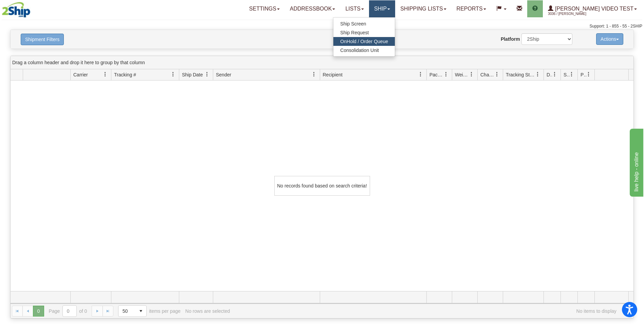 The width and height of the screenshot is (644, 324). Describe the element at coordinates (521, 75) in the screenshot. I see `span: Tracking Status` at that location.